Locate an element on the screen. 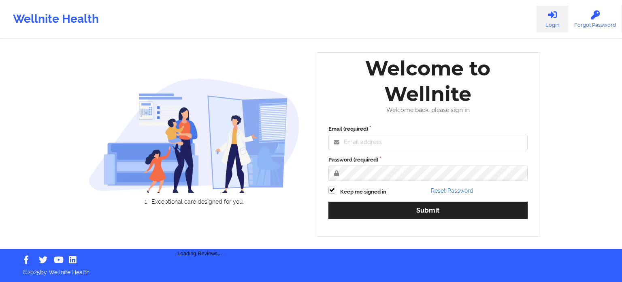 Image resolution: width=622 pixels, height=282 pixels. a: Login is located at coordinates (553, 19).